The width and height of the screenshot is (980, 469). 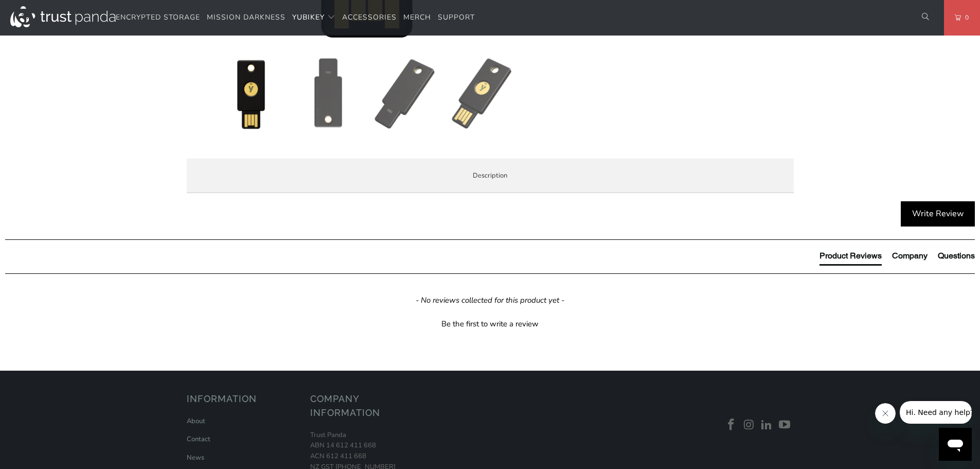 I want to click on span: Merch, so click(x=417, y=17).